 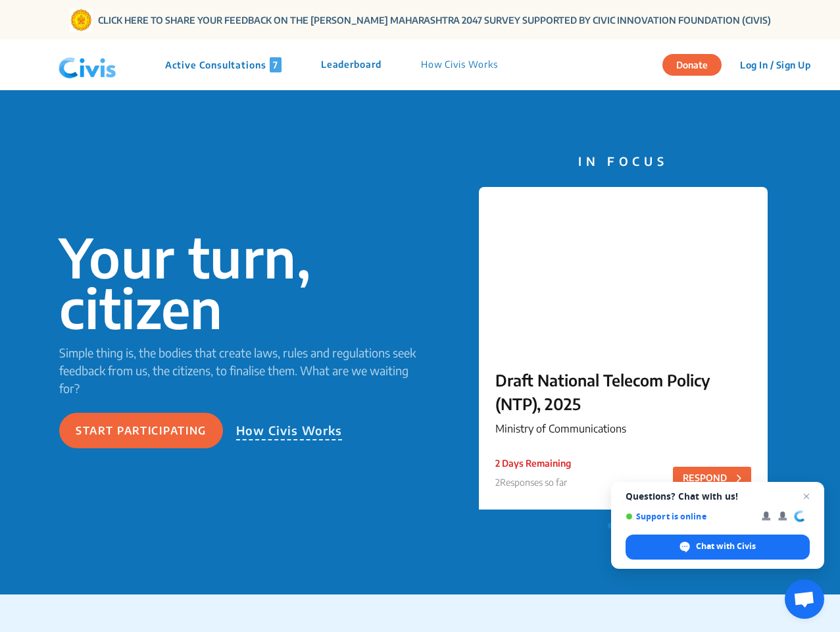 I want to click on span: Questions? Chat with us!, so click(x=718, y=496).